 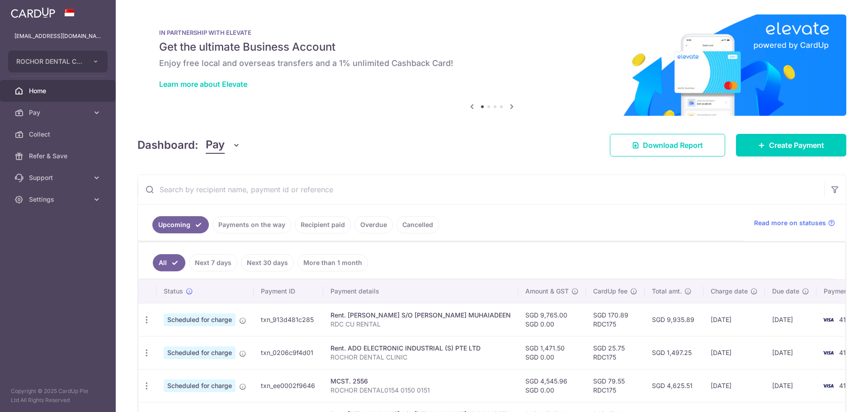 What do you see at coordinates (615, 385) in the screenshot?
I see `td: SGD 79.55 RDC175` at bounding box center [615, 385].